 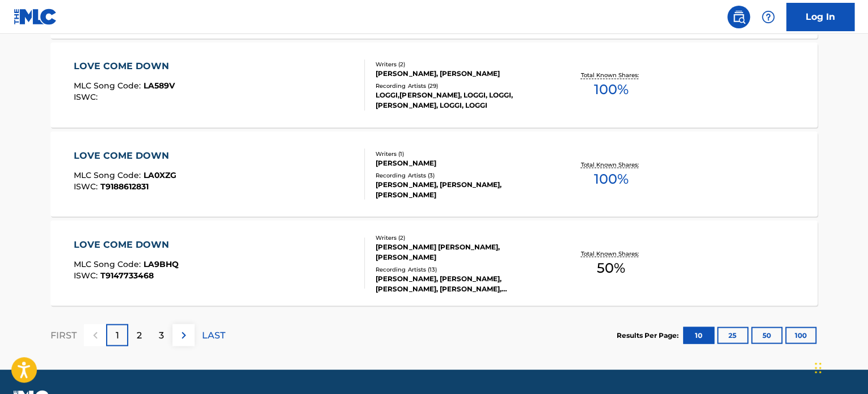 I want to click on button: 100, so click(x=801, y=335).